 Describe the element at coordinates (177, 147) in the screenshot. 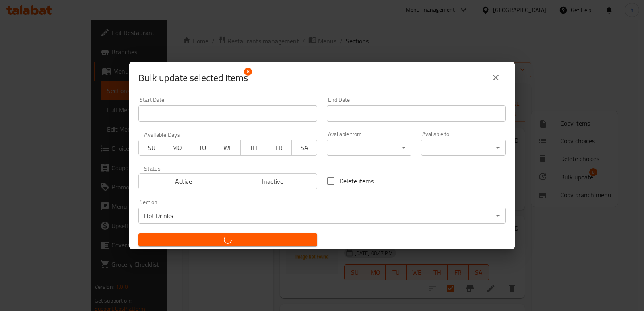

I see `button: MO` at that location.